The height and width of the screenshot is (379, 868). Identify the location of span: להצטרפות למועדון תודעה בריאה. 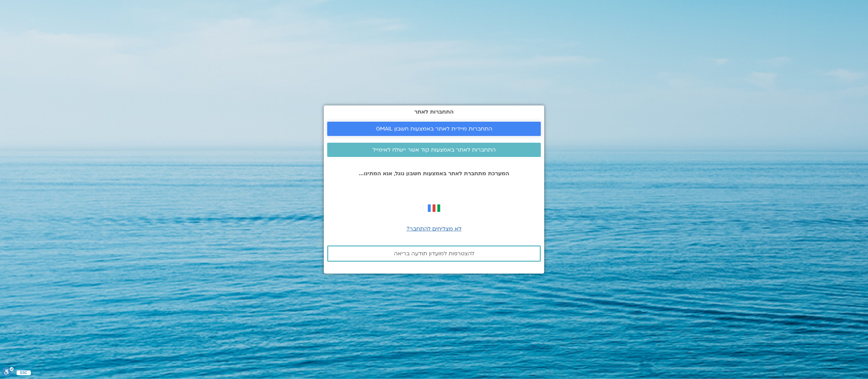
(434, 253).